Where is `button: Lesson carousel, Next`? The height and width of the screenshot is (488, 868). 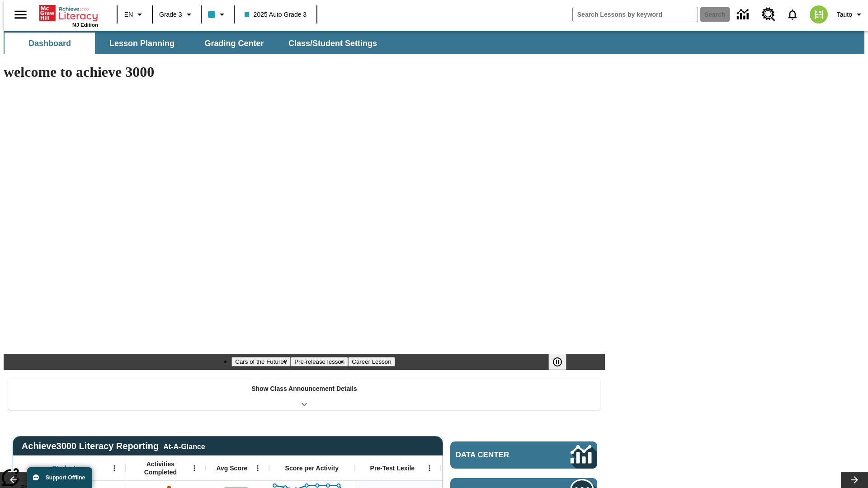
button: Lesson carousel, Next is located at coordinates (854, 480).